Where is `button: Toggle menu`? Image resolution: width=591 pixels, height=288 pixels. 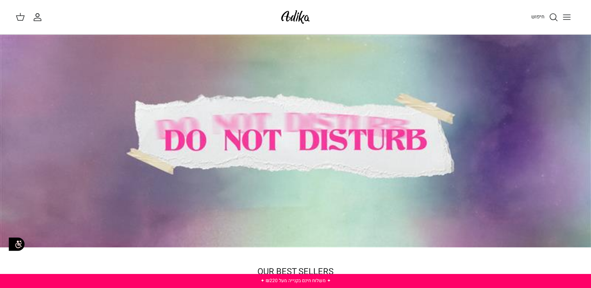 button: Toggle menu is located at coordinates (566, 17).